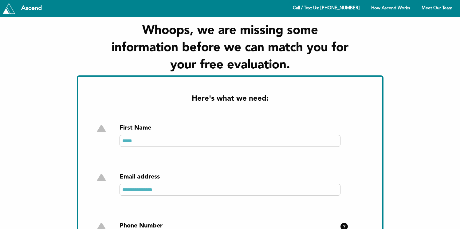 Image resolution: width=460 pixels, height=229 pixels. I want to click on h2: Here's what we need:, so click(230, 99).